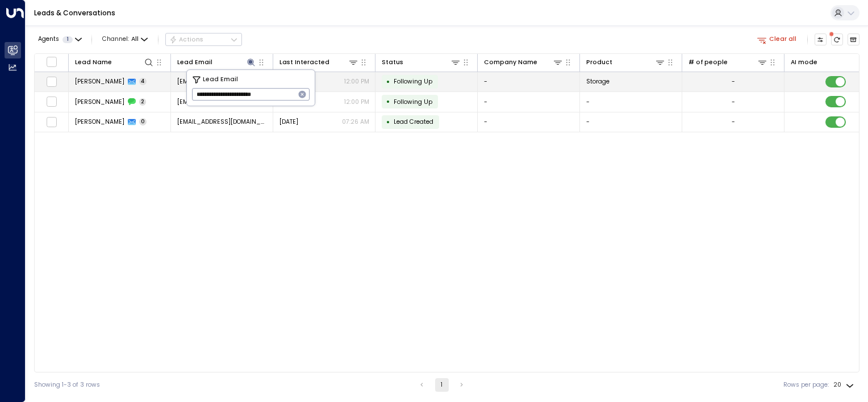 This screenshot has width=868, height=402. I want to click on span: Lead Created, so click(414, 122).